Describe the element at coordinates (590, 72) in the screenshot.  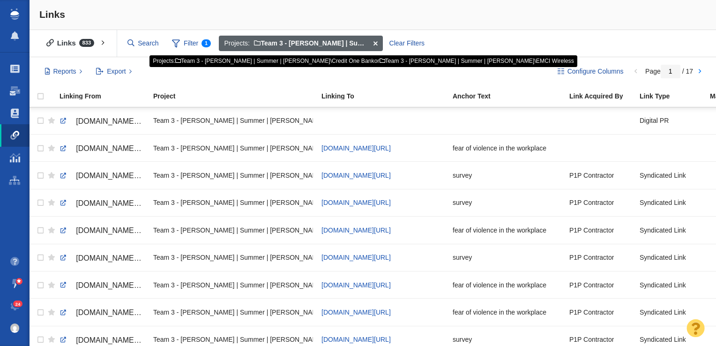
I see `button: Configure Columns` at that location.